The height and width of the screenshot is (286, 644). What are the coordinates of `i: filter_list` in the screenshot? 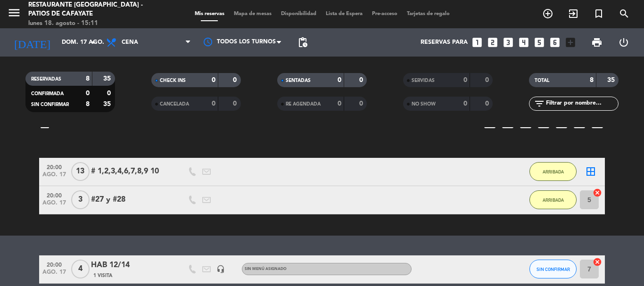 It's located at (539, 104).